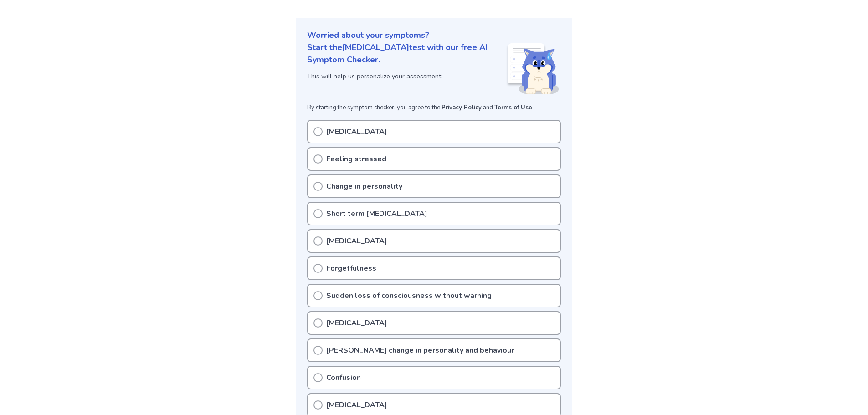  What do you see at coordinates (356, 159) in the screenshot?
I see `p: Feeling stressed` at bounding box center [356, 159].